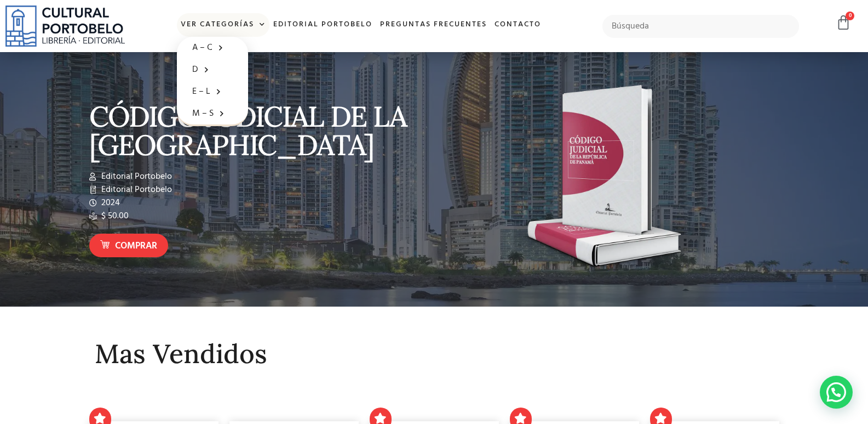 The height and width of the screenshot is (424, 868). I want to click on span: 0, so click(850, 16).